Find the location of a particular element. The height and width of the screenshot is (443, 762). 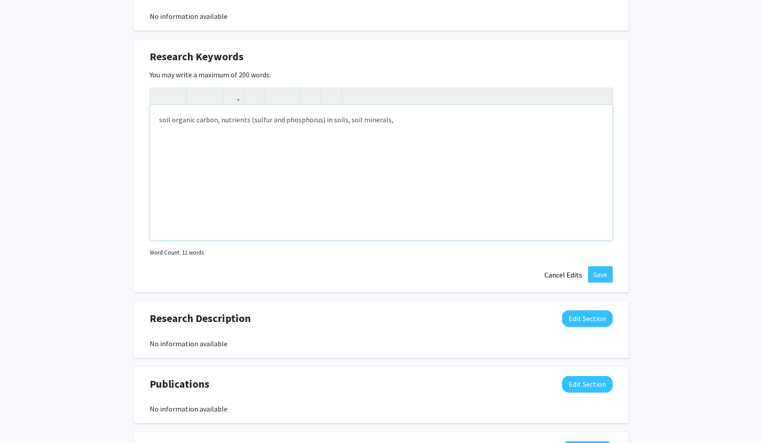

button: Strong (Ctrl + B) is located at coordinates (160, 96).